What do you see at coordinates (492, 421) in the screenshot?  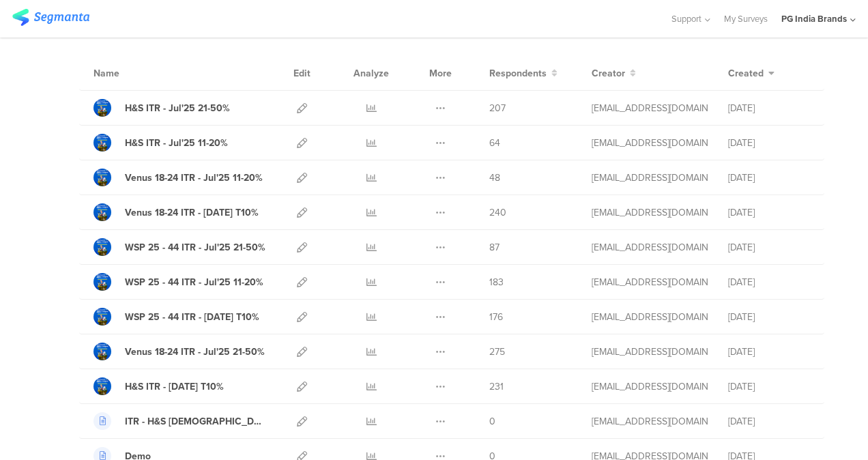 I see `span: 0` at bounding box center [492, 421].